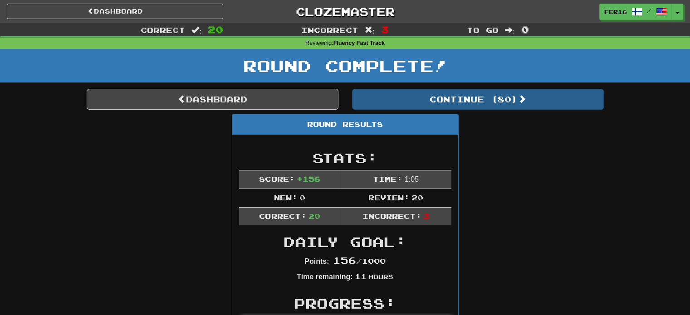 Image resolution: width=690 pixels, height=315 pixels. What do you see at coordinates (286, 197) in the screenshot?
I see `span: New:` at bounding box center [286, 197].